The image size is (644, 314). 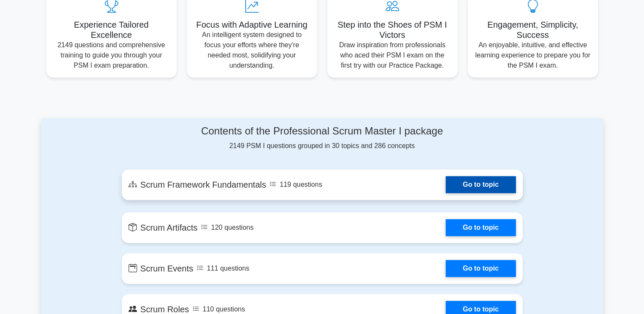 I want to click on h5: Step into the Shoes of PSM I Victors, so click(x=392, y=30).